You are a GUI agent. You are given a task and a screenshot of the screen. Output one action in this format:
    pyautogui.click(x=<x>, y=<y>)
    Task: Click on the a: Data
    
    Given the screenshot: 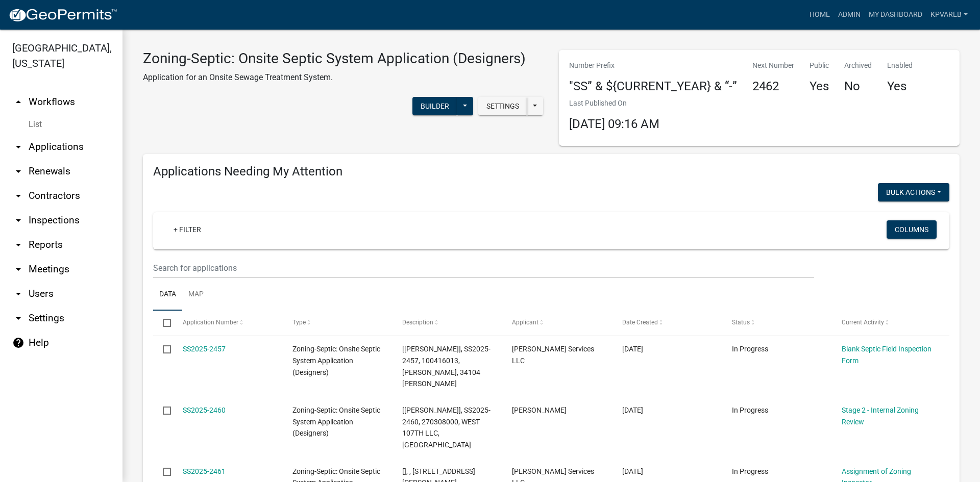 What is the action you would take?
    pyautogui.click(x=168, y=295)
    